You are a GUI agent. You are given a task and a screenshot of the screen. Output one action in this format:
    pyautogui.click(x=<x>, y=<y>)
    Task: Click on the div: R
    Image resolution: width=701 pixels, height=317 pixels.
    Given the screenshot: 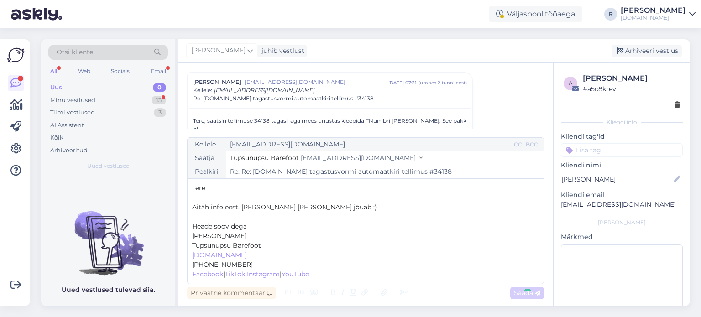 What is the action you would take?
    pyautogui.click(x=610, y=14)
    